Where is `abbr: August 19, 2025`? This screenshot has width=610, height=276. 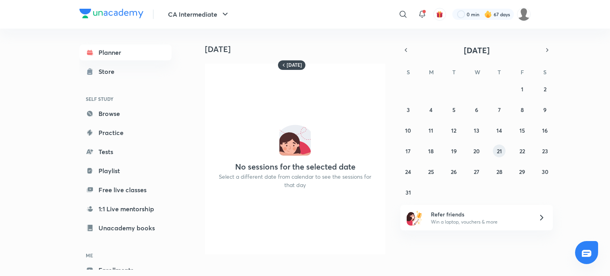 abbr: August 19, 2025 is located at coordinates (454, 151).